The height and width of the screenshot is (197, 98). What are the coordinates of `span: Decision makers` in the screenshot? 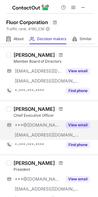 It's located at (51, 39).